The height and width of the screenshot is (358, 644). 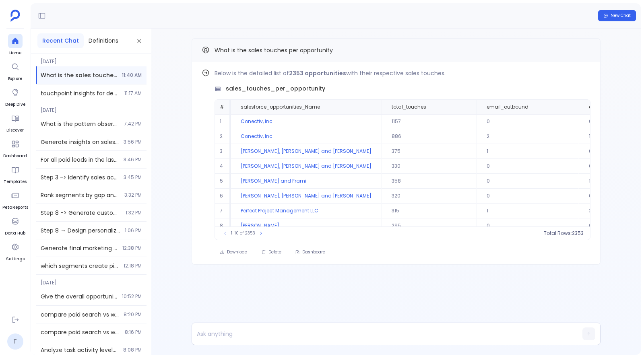 What do you see at coordinates (429, 151) in the screenshot?
I see `td: 375` at bounding box center [429, 151].